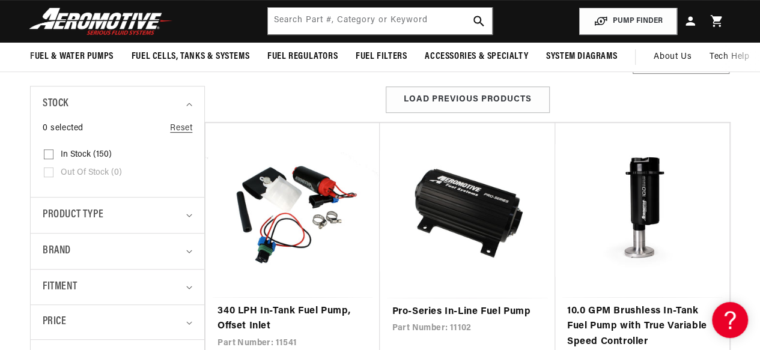 The height and width of the screenshot is (350, 760). Describe the element at coordinates (54, 322) in the screenshot. I see `span: Price` at that location.